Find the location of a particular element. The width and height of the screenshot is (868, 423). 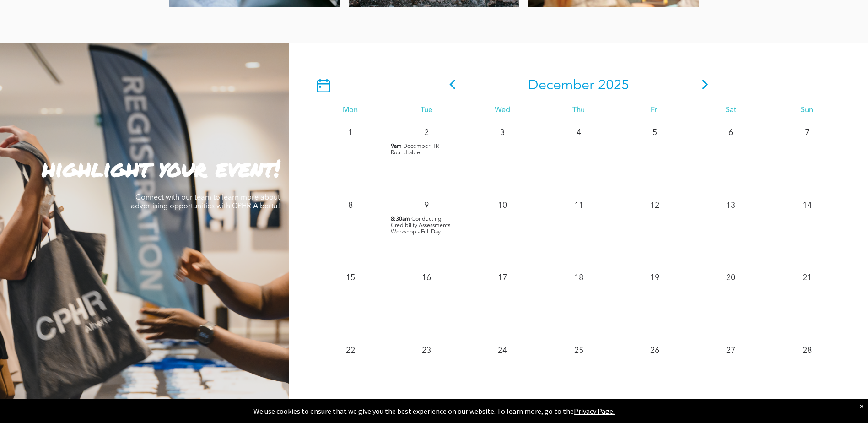

p: 16 is located at coordinates (427, 278).